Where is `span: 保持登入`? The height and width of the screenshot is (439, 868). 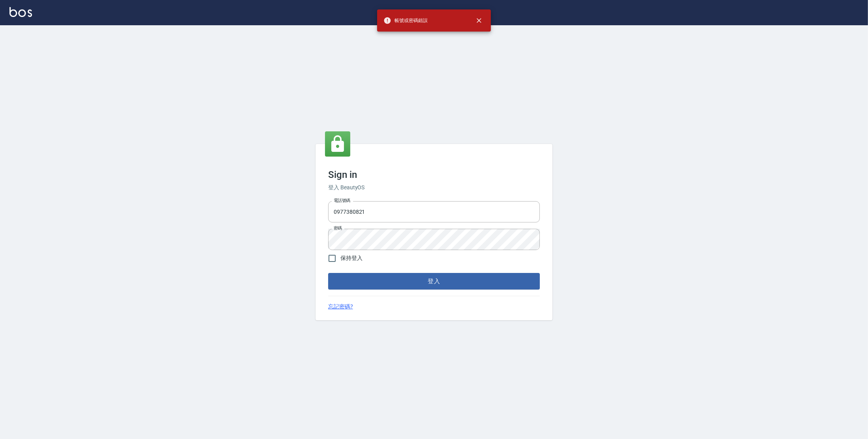
span: 保持登入 is located at coordinates (352, 258).